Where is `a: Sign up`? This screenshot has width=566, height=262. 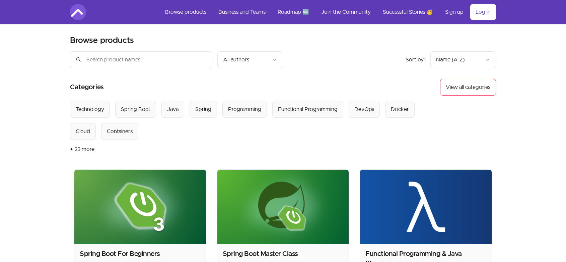
a: Sign up is located at coordinates (454, 12).